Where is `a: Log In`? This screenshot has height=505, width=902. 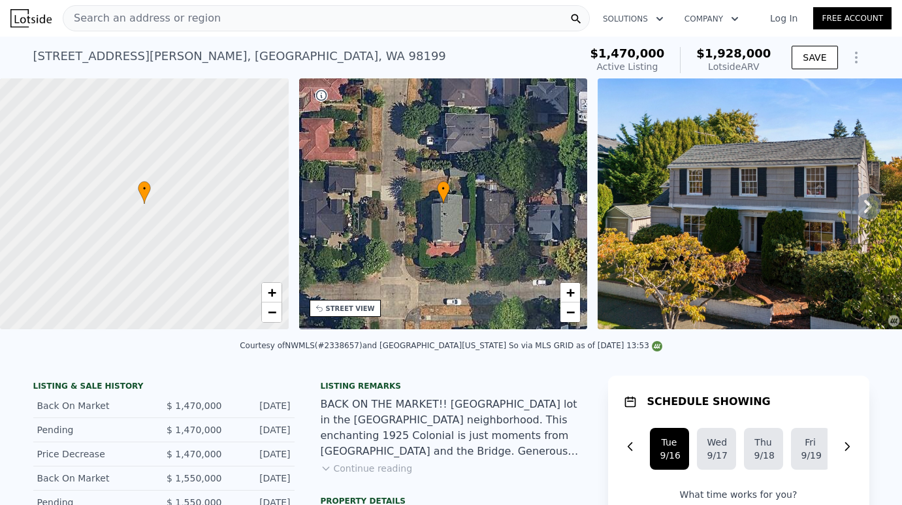 a: Log In is located at coordinates (784, 18).